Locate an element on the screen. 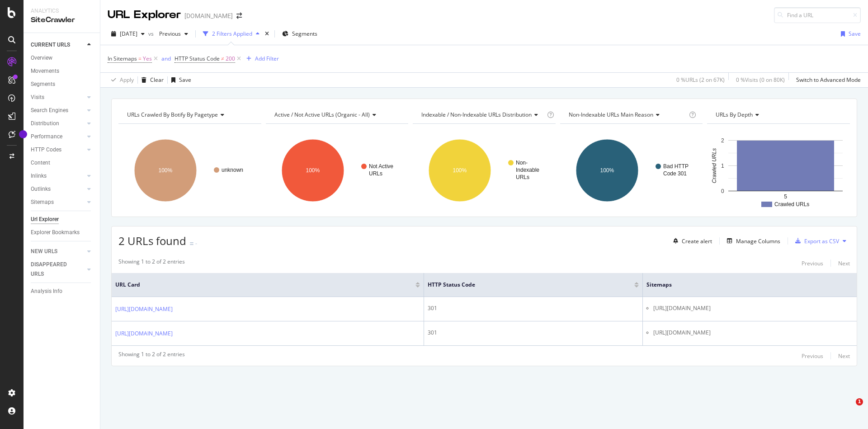  span: 1 is located at coordinates (859, 402).